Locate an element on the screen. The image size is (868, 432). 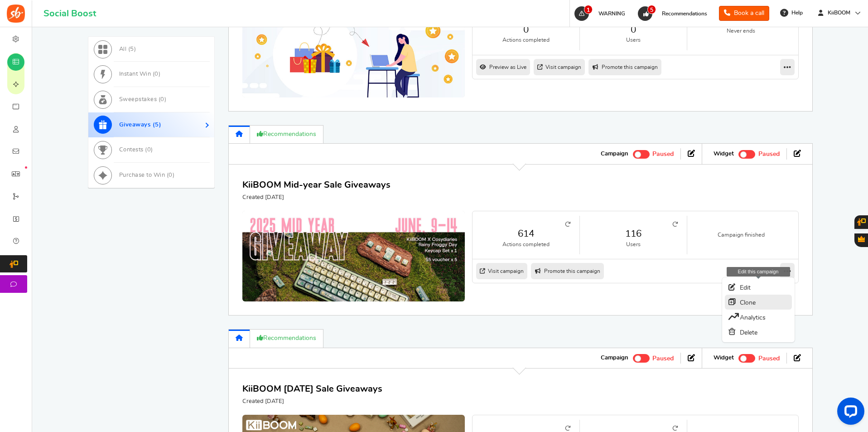
a: Clone is located at coordinates (759, 302).